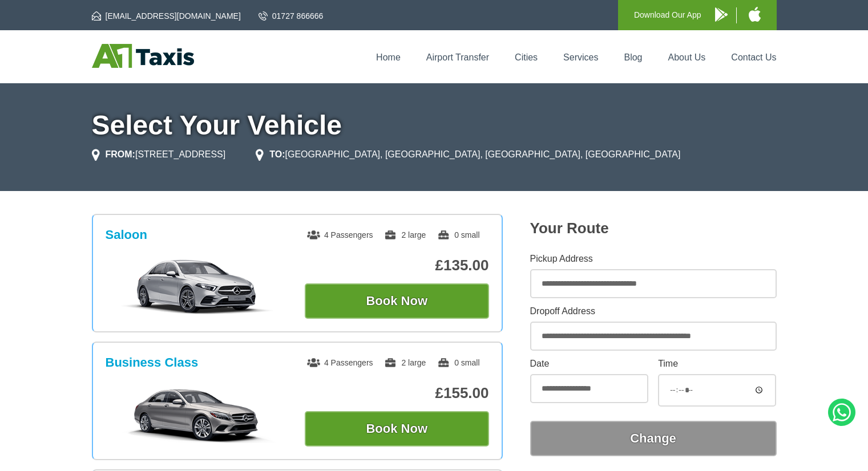  I want to click on strong: TO:, so click(277, 154).